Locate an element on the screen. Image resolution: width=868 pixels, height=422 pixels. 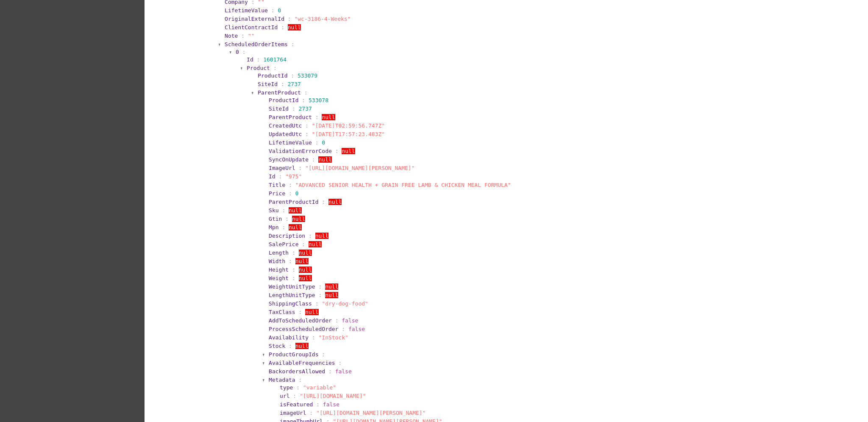
span: SalePrice is located at coordinates (284, 244).